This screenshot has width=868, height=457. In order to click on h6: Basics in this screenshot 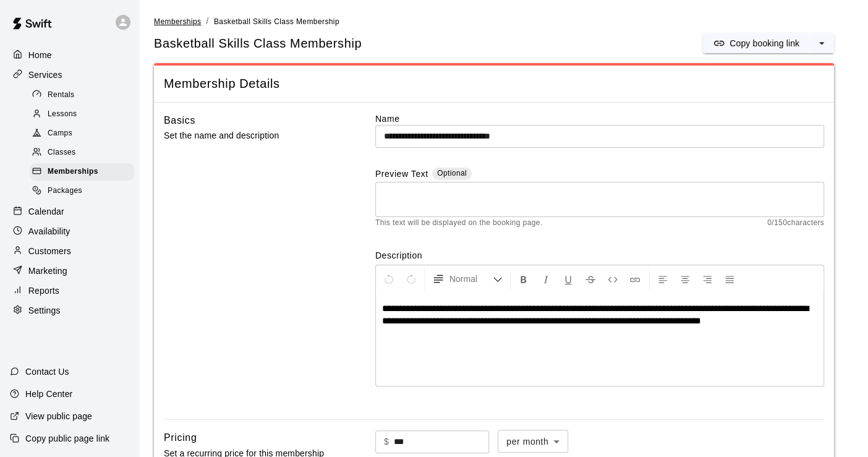, I will do `click(179, 121)`.